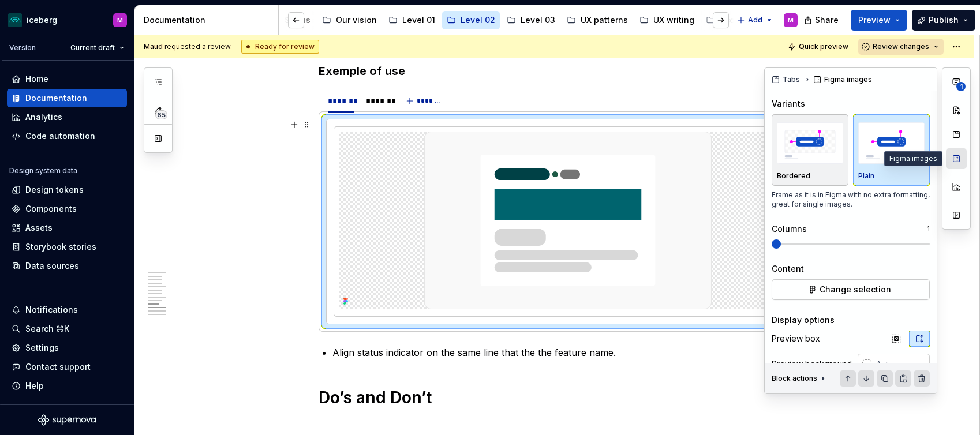 This screenshot has width=980, height=435. What do you see at coordinates (913, 159) in the screenshot?
I see `div: Figma images` at bounding box center [913, 159].